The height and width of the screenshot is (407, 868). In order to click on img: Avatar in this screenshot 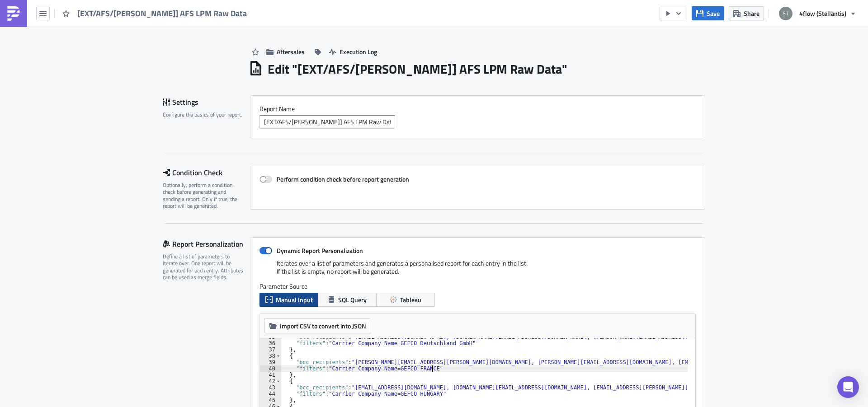, I will do `click(786, 13)`.